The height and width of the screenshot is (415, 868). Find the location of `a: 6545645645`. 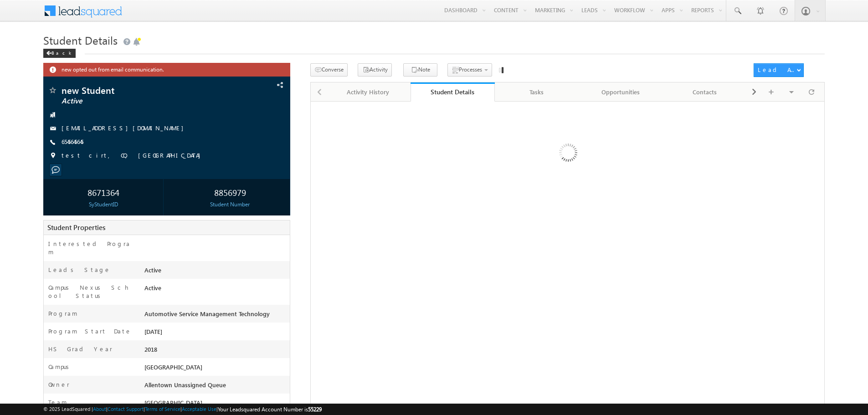

a: 6545645645 is located at coordinates (73, 142).